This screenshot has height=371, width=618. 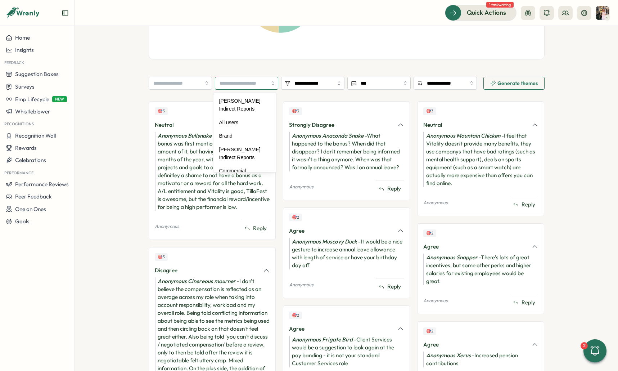 What do you see at coordinates (65, 13) in the screenshot?
I see `button: Expand sidebar` at bounding box center [65, 13].